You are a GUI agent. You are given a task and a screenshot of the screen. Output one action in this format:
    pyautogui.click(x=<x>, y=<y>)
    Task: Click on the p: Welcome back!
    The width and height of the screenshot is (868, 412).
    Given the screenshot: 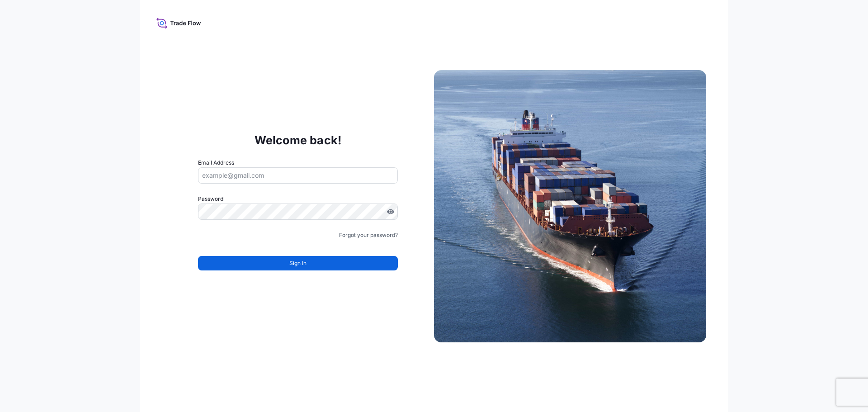 What is the action you would take?
    pyautogui.click(x=298, y=140)
    